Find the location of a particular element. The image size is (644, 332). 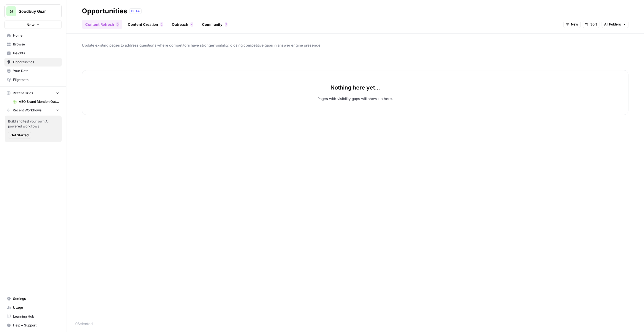

a: Insights is located at coordinates (33, 53).